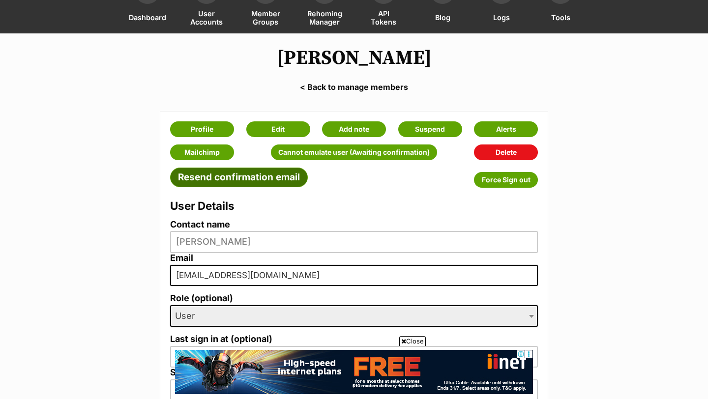 This screenshot has width=708, height=399. What do you see at coordinates (354, 298) in the screenshot?
I see `label: Role (optional)` at bounding box center [354, 298].